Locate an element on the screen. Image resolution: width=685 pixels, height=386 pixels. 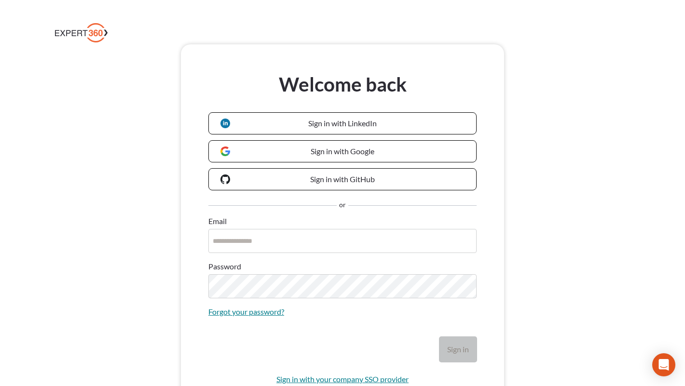
a: Sign in with Google is located at coordinates (342, 151).